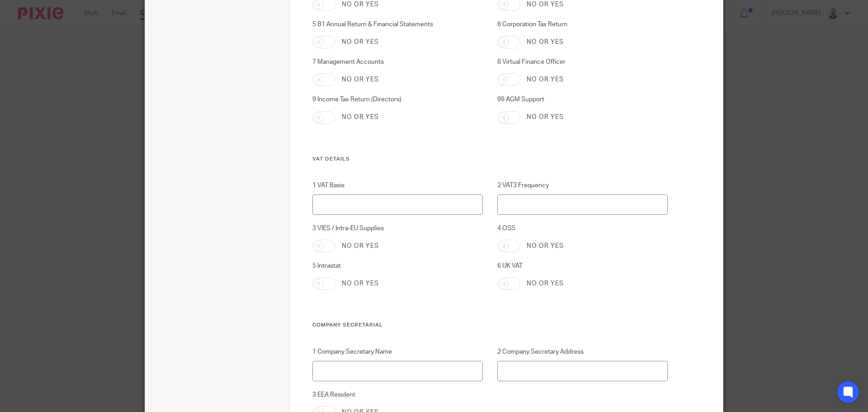  Describe the element at coordinates (398, 395) in the screenshot. I see `label: 3 EEA Resident` at that location.